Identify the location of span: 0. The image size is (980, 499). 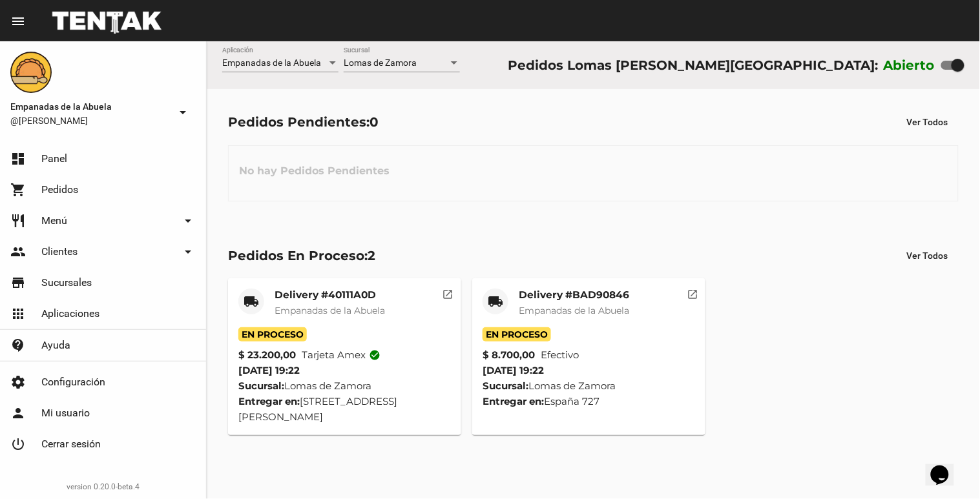
(374, 122).